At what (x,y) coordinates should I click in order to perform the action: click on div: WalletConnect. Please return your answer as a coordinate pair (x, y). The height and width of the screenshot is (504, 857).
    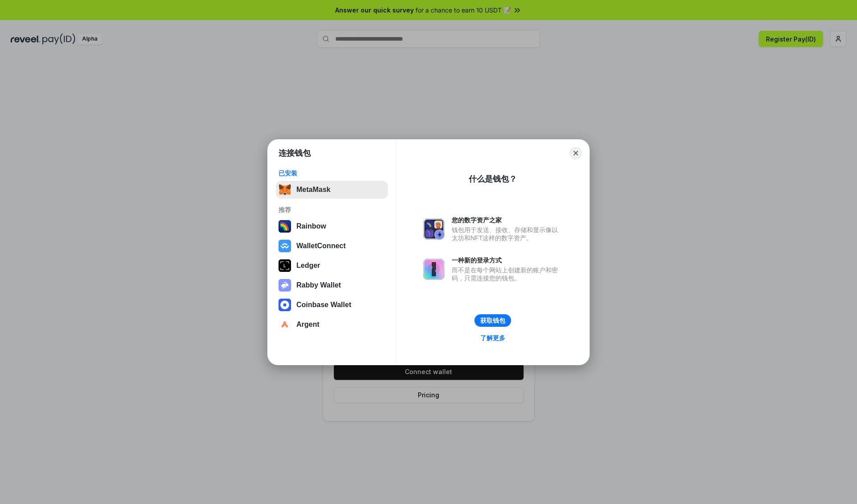
    Looking at the image, I should click on (321, 246).